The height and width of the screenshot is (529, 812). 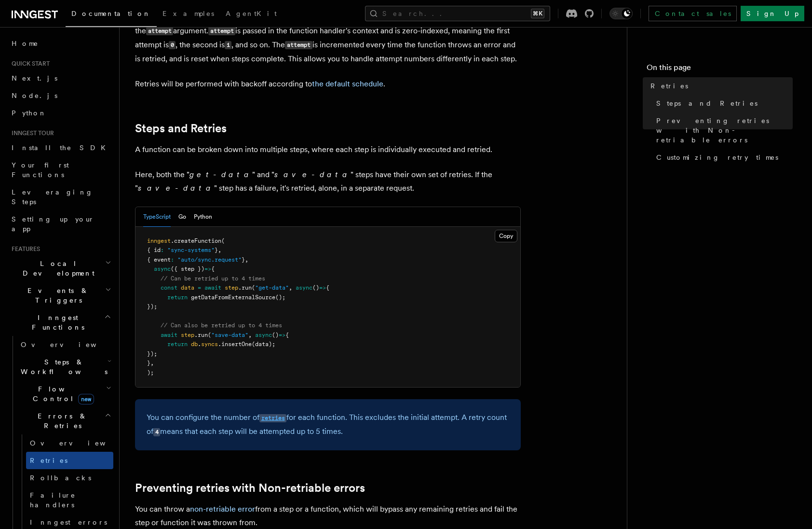 What do you see at coordinates (53, 500) in the screenshot?
I see `span: Failure handlers` at bounding box center [53, 500].